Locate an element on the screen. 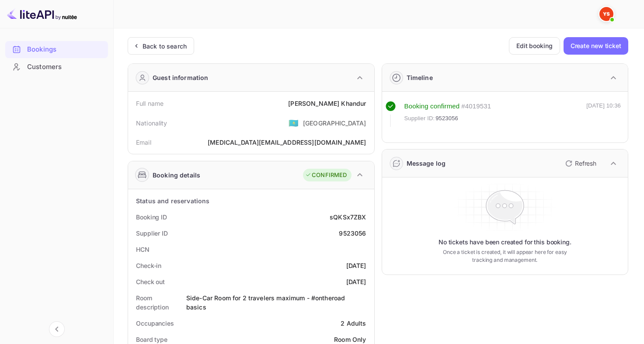  div: Email is located at coordinates (143, 142).